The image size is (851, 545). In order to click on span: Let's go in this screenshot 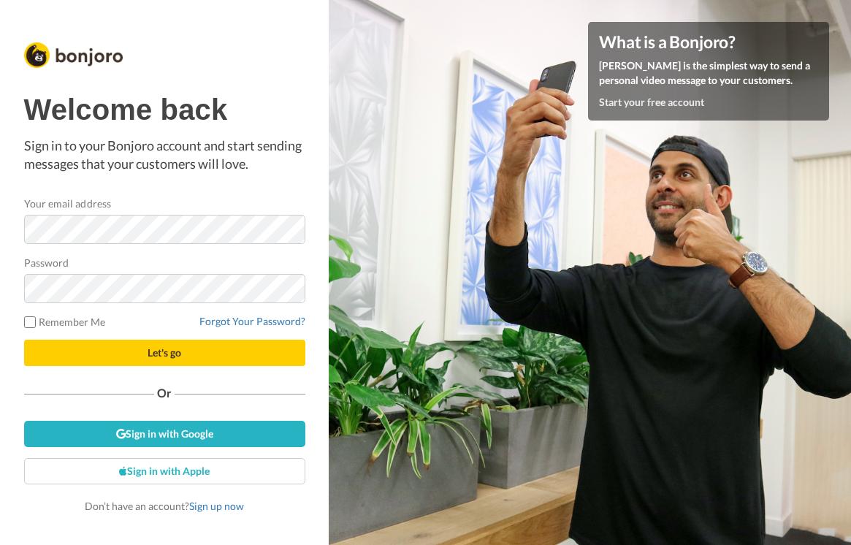, I will do `click(164, 352)`.